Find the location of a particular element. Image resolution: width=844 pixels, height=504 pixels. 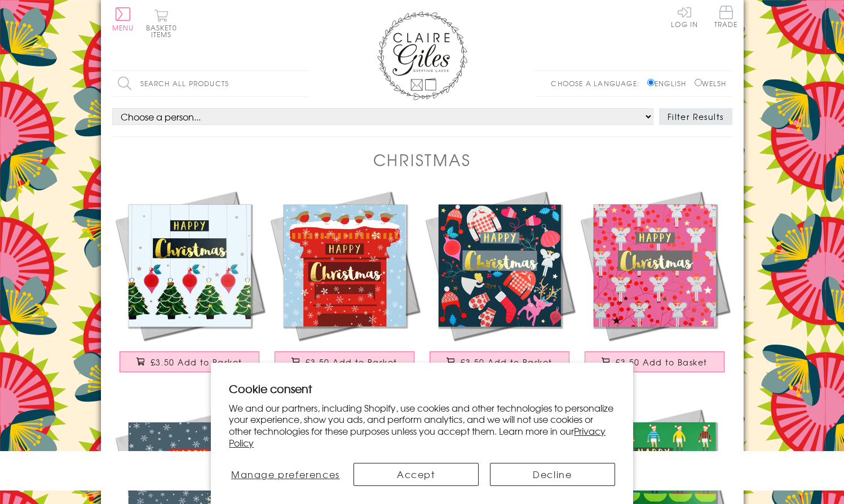

span: Menu is located at coordinates (123, 27).